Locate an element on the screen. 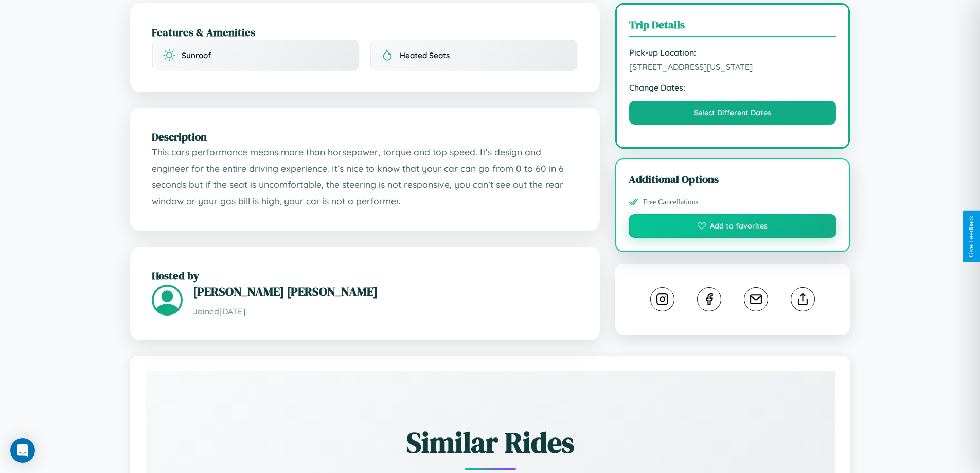 Image resolution: width=980 pixels, height=473 pixels. h2: Features & Amenities is located at coordinates (365, 32).